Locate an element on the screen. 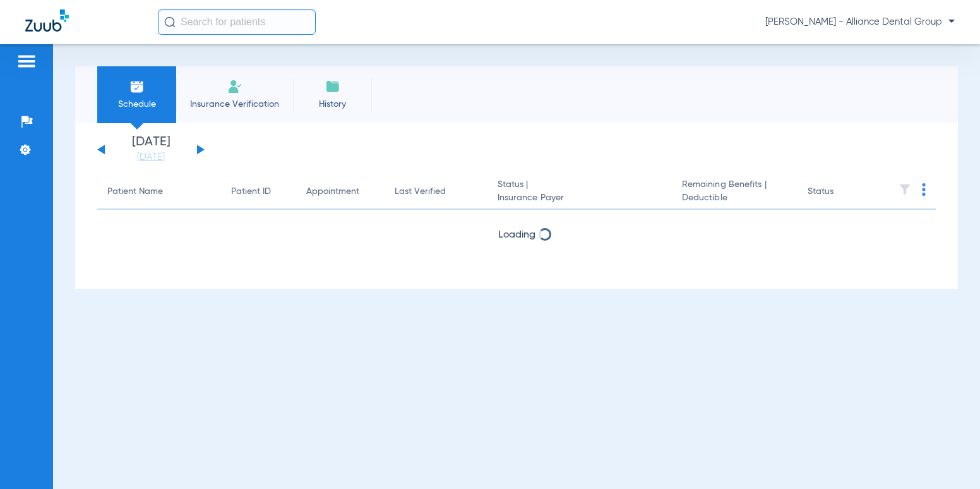 The height and width of the screenshot is (489, 980). img: Manual Insurance Verification is located at coordinates (235, 87).